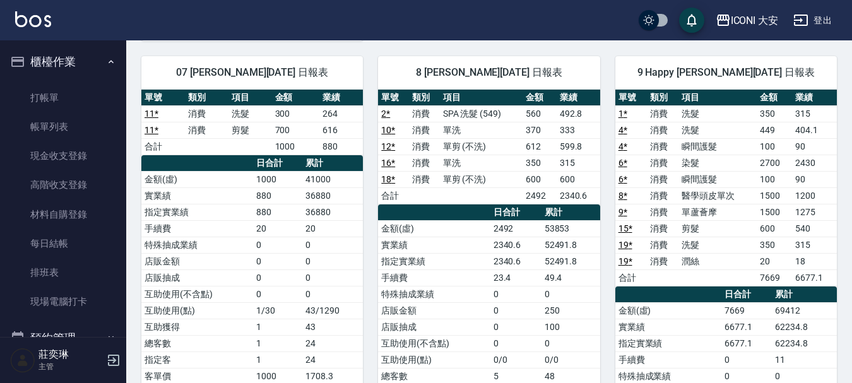 The width and height of the screenshot is (852, 383). Describe the element at coordinates (63, 338) in the screenshot. I see `button: 預約管理` at that location.